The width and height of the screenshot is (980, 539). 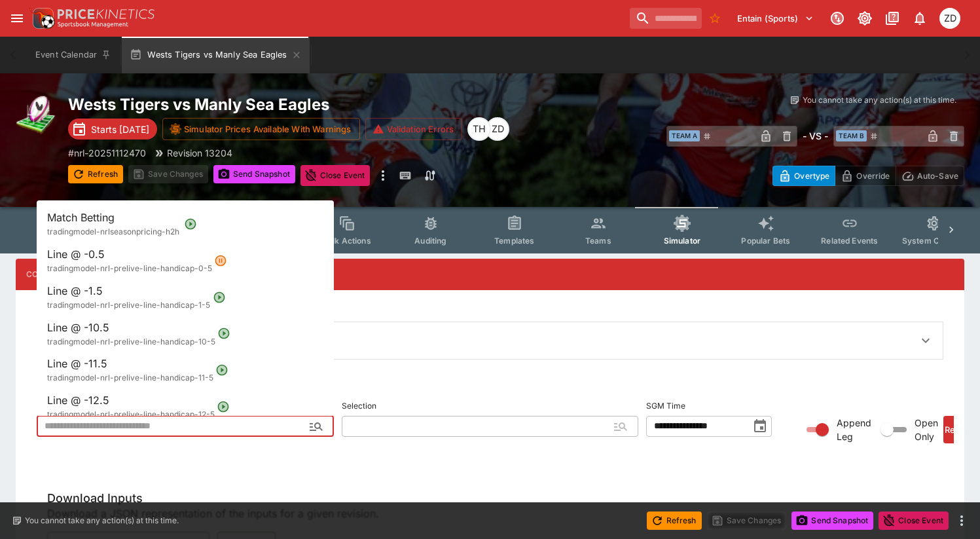 I want to click on button: Notifications, so click(x=920, y=19).